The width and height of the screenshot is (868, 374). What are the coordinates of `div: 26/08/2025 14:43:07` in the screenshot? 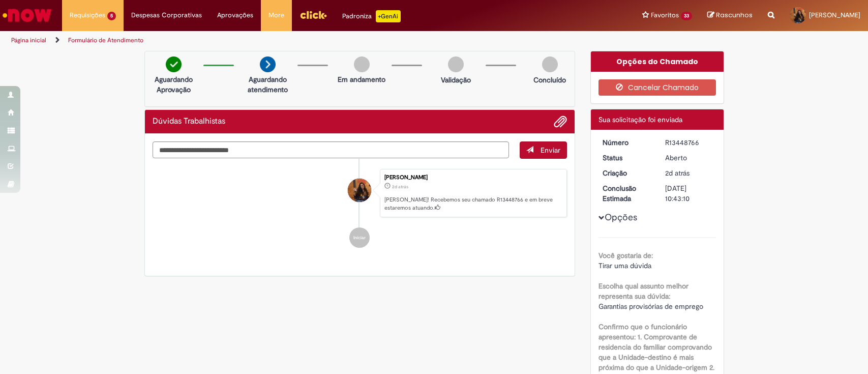 It's located at (689, 173).